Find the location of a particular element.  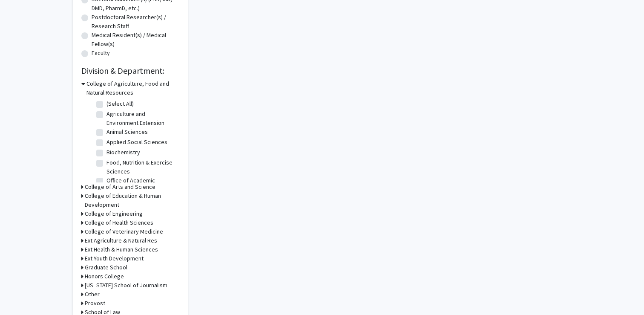

label: Medical Resident(s) / Medical Fellow(s) is located at coordinates (136, 40).